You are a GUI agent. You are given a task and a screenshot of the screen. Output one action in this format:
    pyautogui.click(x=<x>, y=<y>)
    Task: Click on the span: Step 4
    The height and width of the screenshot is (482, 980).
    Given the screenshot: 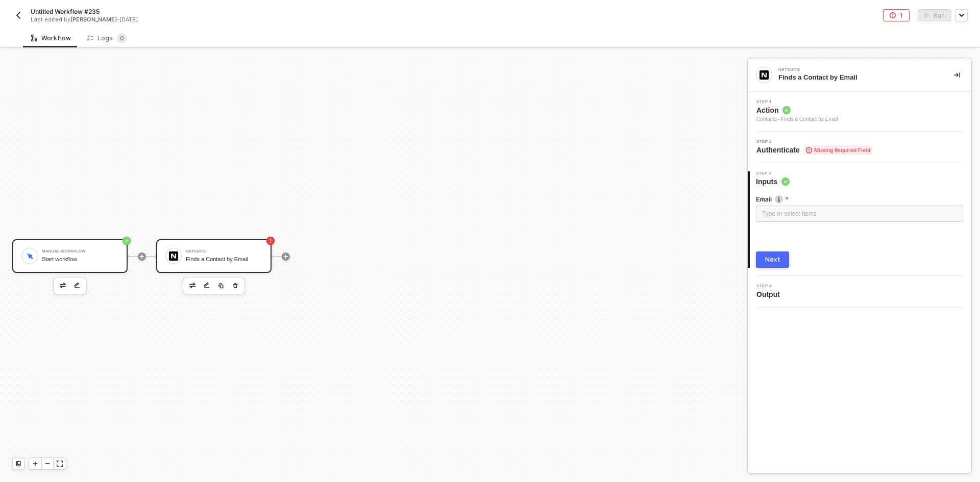 What is the action you would take?
    pyautogui.click(x=770, y=286)
    